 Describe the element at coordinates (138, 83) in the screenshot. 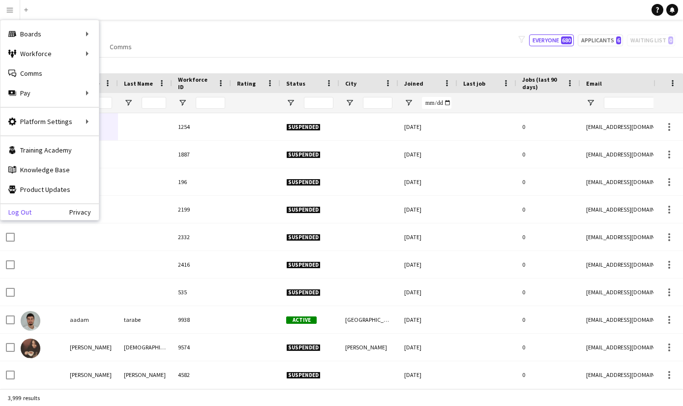

I see `span: Last Name` at that location.